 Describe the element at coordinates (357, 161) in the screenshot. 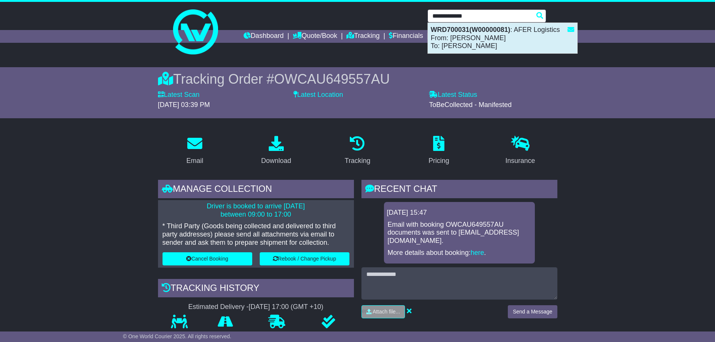

I see `div: Tracking` at that location.